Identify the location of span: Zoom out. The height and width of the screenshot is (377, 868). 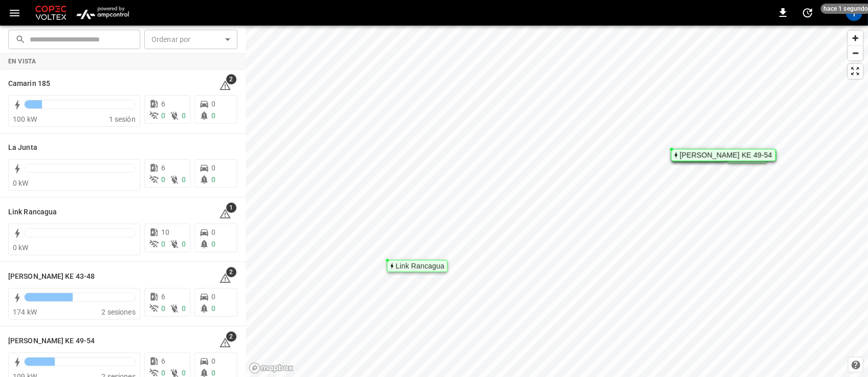
(855, 53).